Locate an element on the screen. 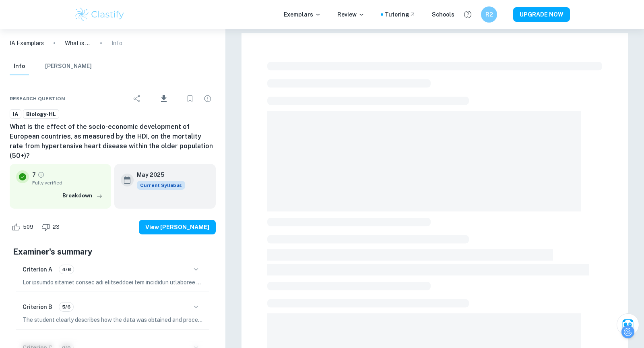  button: R2 is located at coordinates (489, 15).